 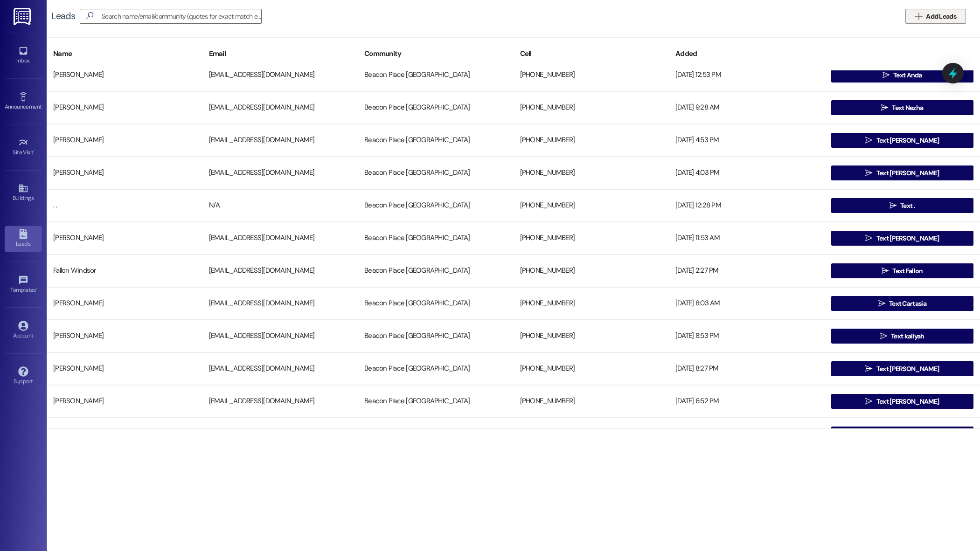 What do you see at coordinates (24, 239) in the screenshot?
I see `a: Leads` at bounding box center [24, 239].